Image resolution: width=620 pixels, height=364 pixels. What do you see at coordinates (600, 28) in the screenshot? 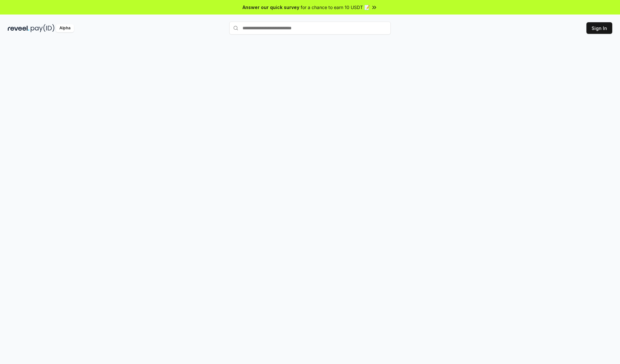
I see `button: Sign In` at bounding box center [600, 28].